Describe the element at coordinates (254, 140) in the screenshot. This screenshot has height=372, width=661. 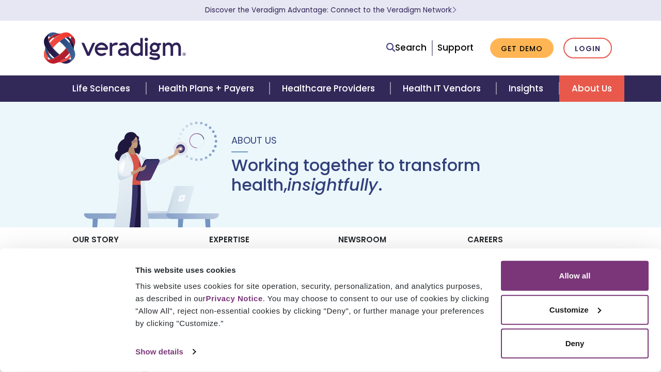
I see `span: About Us` at that location.